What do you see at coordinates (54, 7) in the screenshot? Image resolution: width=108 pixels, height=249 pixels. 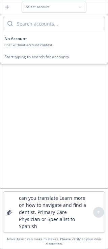 I see `button: Select Account` at bounding box center [54, 7].